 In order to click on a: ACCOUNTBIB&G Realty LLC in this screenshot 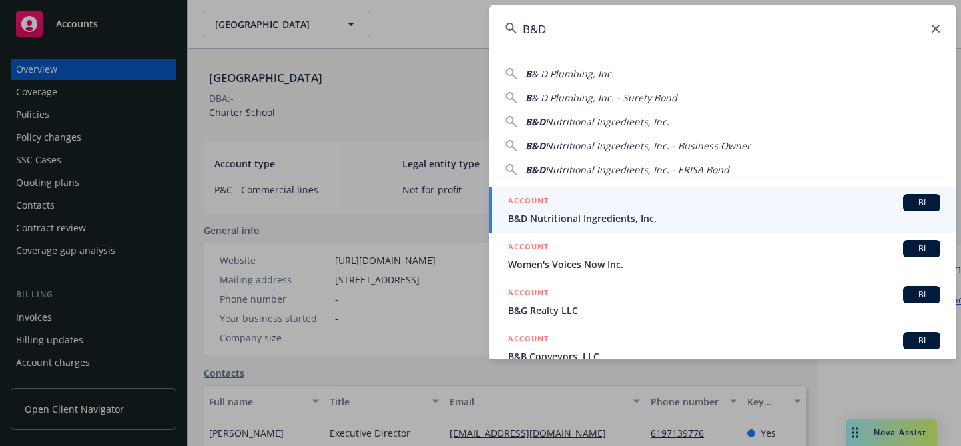, I will do `click(723, 302)`.